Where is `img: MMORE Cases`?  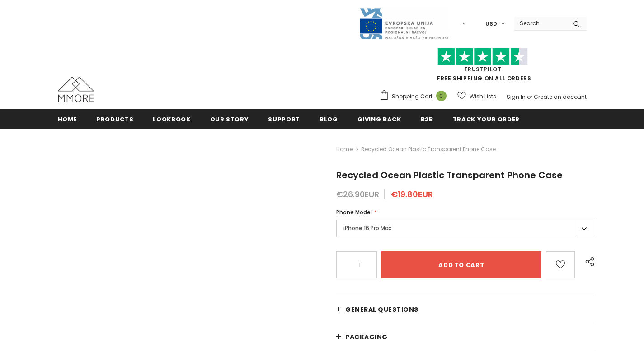
img: MMORE Cases is located at coordinates (76, 89).